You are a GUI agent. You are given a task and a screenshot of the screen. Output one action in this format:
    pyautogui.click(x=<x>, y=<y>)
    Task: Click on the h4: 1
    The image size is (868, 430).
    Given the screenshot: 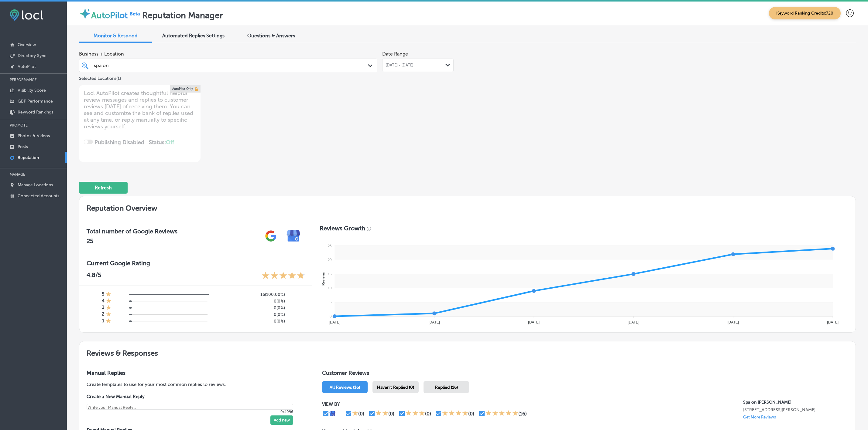 What is the action you would take?
    pyautogui.click(x=103, y=322)
    